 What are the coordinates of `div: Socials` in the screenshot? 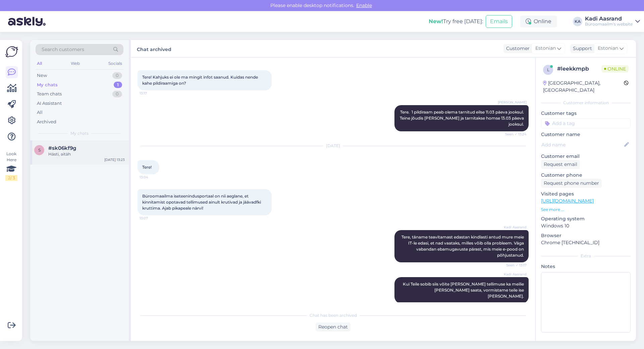 It's located at (115, 64).